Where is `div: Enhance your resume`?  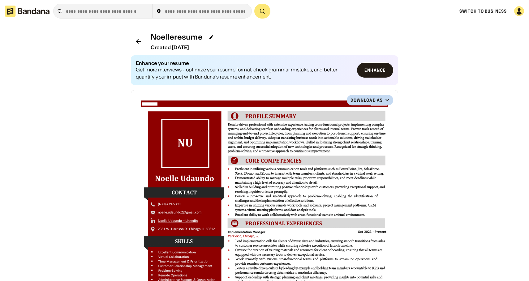
div: Enhance your resume is located at coordinates (245, 63).